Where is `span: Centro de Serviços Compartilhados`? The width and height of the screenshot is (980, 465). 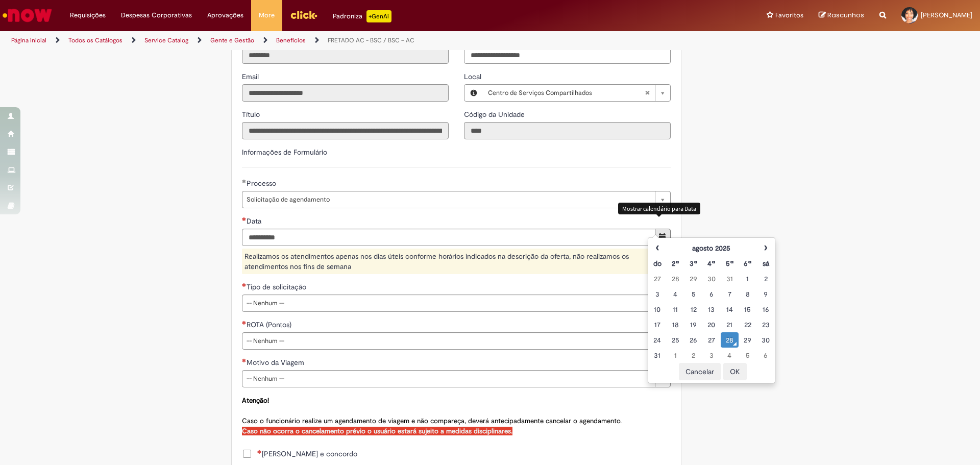 span: Centro de Serviços Compartilhados is located at coordinates (566, 93).